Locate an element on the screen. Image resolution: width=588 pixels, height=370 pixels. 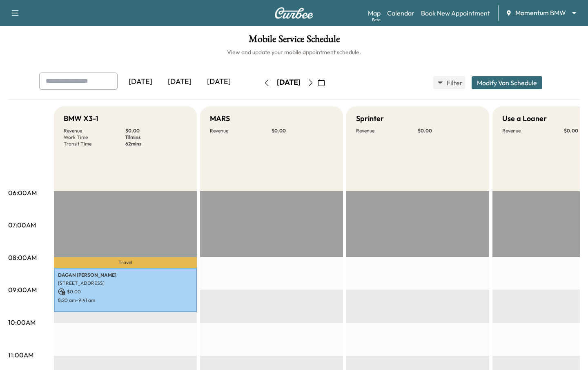
button: Modify Van Schedule is located at coordinates (506, 83).